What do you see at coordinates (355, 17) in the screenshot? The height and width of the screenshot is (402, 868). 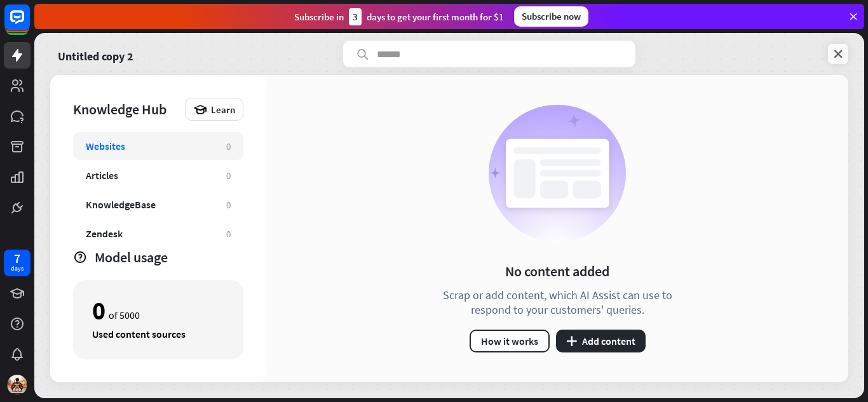 I see `div: 3` at bounding box center [355, 17].